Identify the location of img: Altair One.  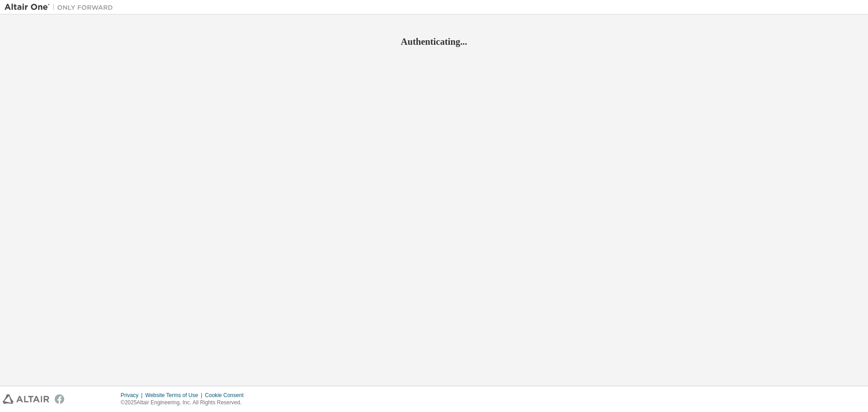
(62, 7).